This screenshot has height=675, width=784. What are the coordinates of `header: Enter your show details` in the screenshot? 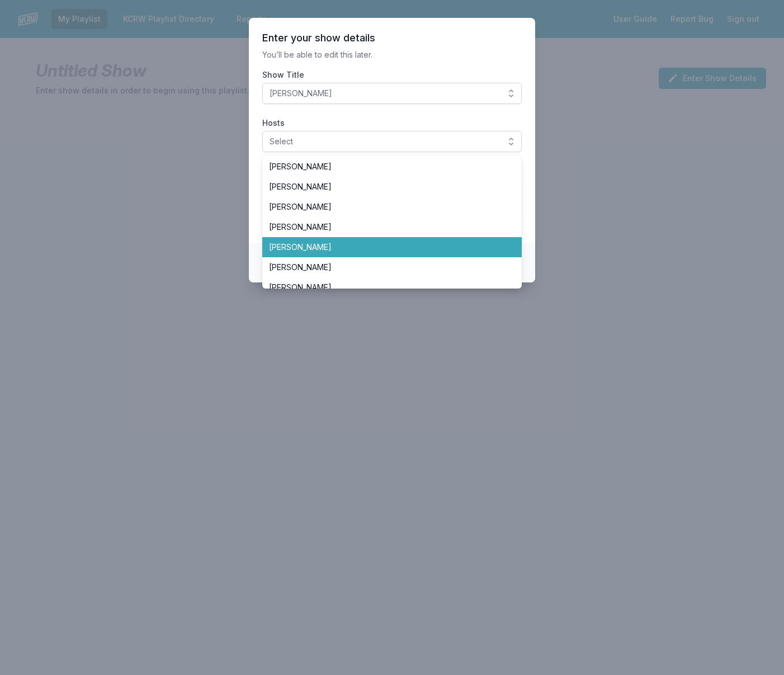 It's located at (392, 38).